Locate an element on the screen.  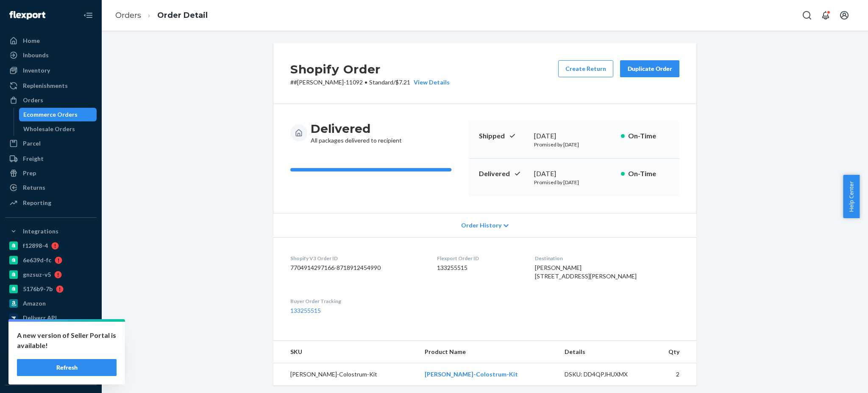
button: Open notifications is located at coordinates (825, 15).